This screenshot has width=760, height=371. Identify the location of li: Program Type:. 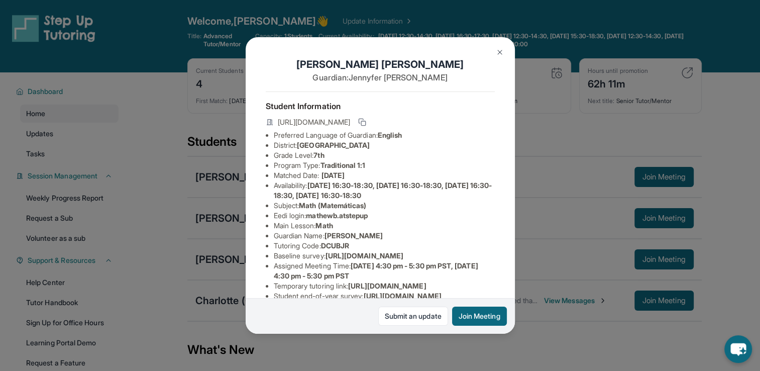
(384, 165).